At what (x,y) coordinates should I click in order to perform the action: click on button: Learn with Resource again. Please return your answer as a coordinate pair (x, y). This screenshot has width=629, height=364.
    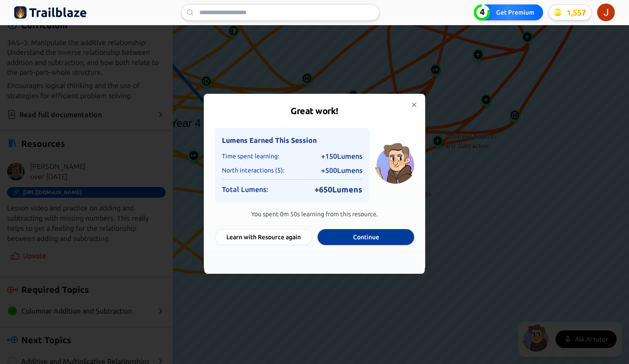
    Looking at the image, I should click on (263, 237).